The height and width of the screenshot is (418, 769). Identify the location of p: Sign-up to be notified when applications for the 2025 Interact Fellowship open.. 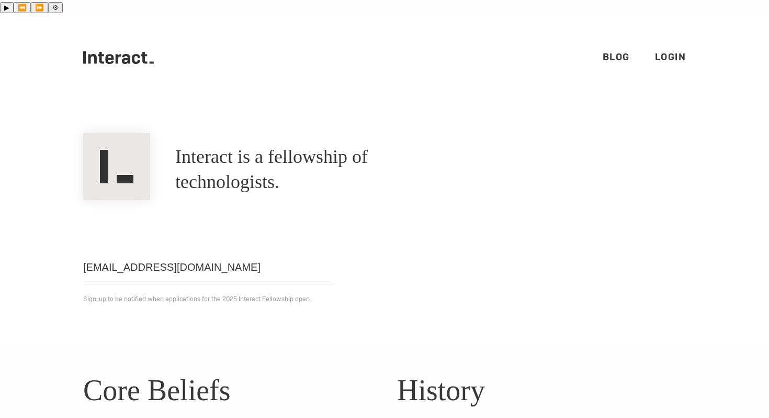
(385, 299).